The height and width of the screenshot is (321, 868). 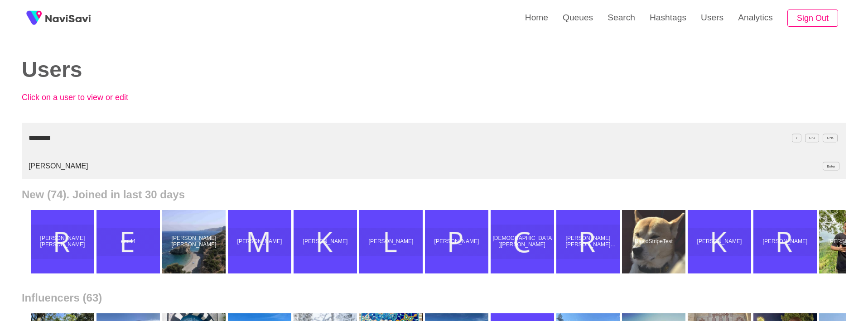 I want to click on h2: New (74). Joined in last 30 days, so click(x=434, y=195).